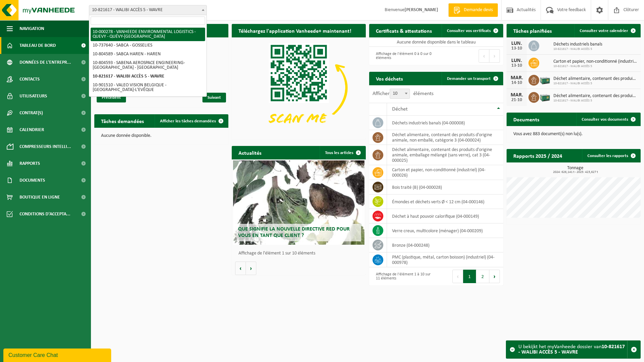 This screenshot has width=644, height=362. I want to click on span: Déchet, so click(399, 109).